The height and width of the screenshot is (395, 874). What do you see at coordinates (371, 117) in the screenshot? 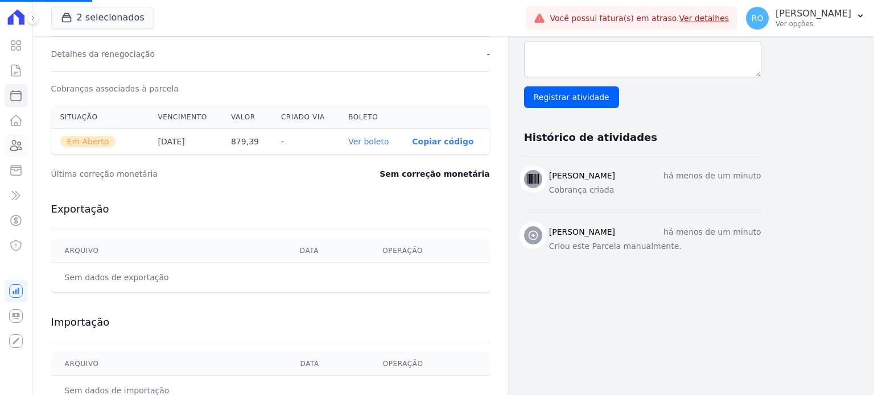
I see `th: Boleto` at bounding box center [371, 117].